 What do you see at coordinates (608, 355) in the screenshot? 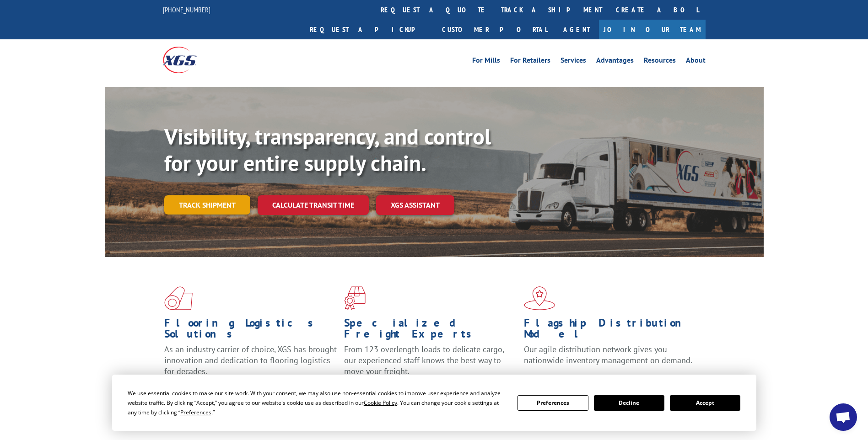
I see `span: Our agile distribution network gives you nationwide inventory management on demand.` at bounding box center [608, 355].